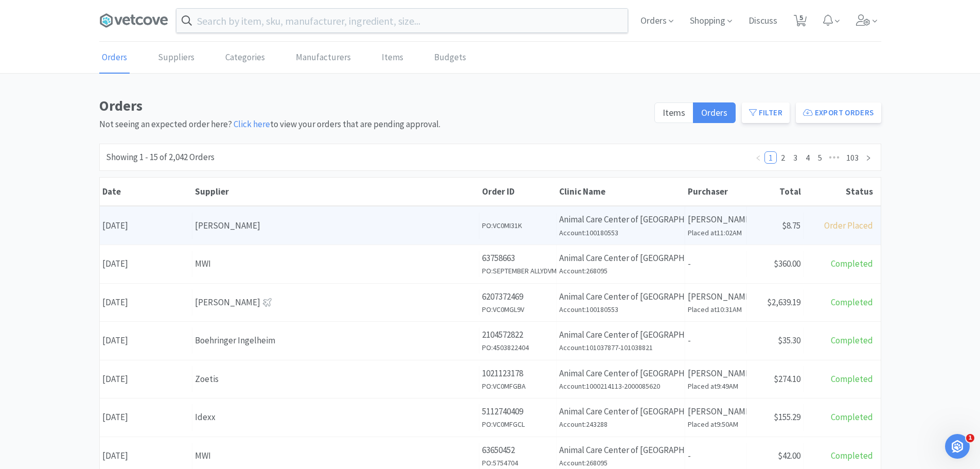 Image resolution: width=980 pixels, height=469 pixels. Describe the element at coordinates (868, 158) in the screenshot. I see `i: icon: right` at that location.